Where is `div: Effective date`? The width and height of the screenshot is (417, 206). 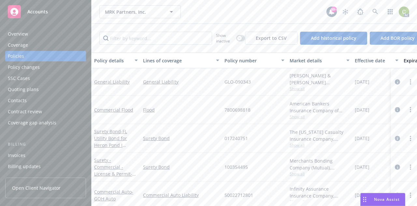
div: Effective date is located at coordinates (373, 60).